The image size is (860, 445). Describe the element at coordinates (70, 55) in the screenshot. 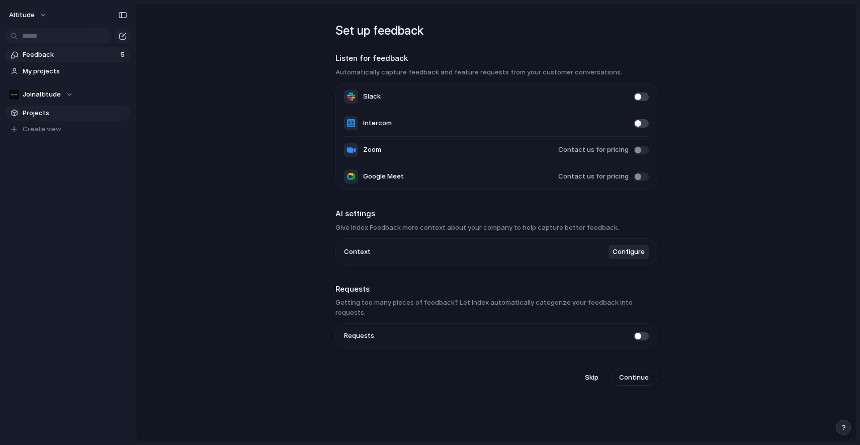

I see `span: Feedback` at that location.